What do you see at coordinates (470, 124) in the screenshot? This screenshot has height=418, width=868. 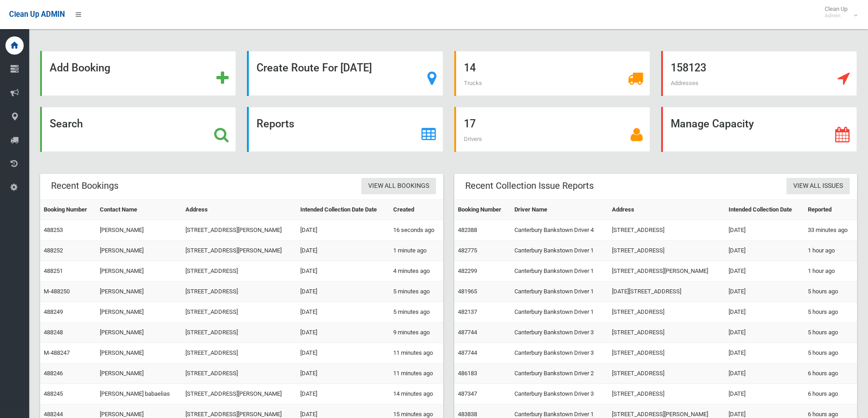 I see `strong: 17` at bounding box center [470, 124].